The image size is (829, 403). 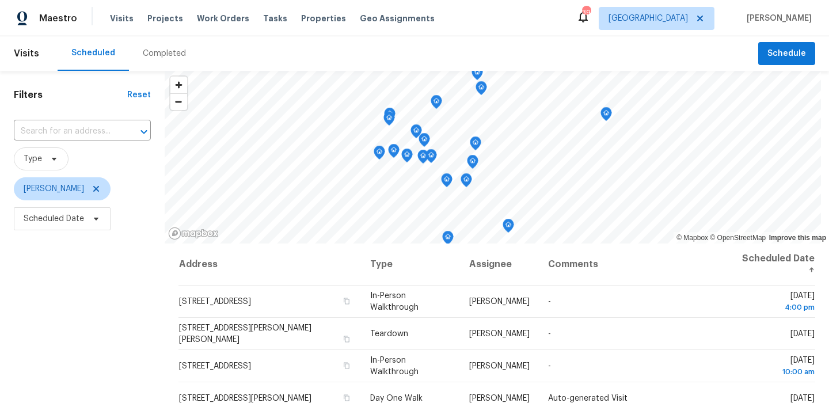 I want to click on th: Assignee, so click(x=499, y=264).